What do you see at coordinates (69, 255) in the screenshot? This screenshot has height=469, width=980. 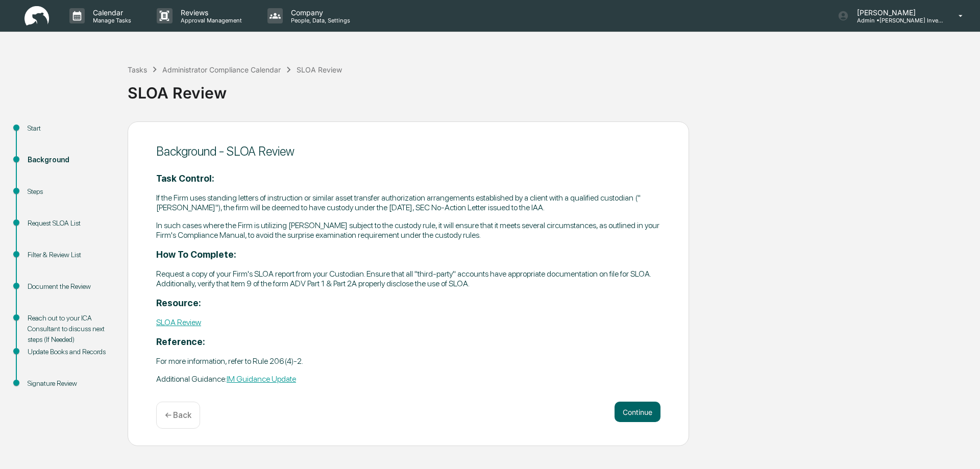 I see `div: Filter & Review List` at bounding box center [69, 255].